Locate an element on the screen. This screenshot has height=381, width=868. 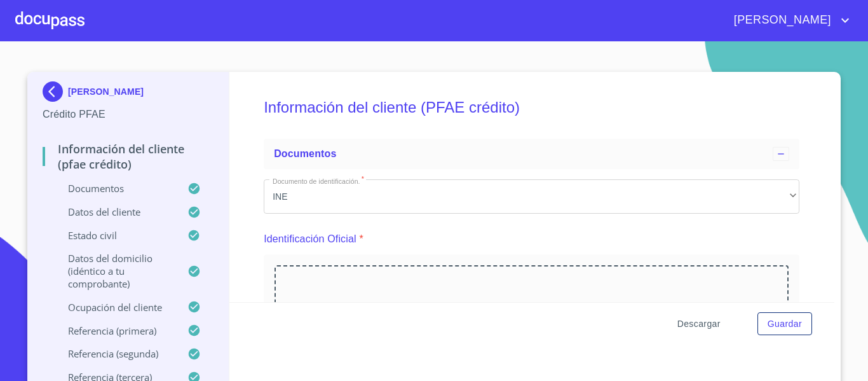
p: Documentos is located at coordinates (115, 189).